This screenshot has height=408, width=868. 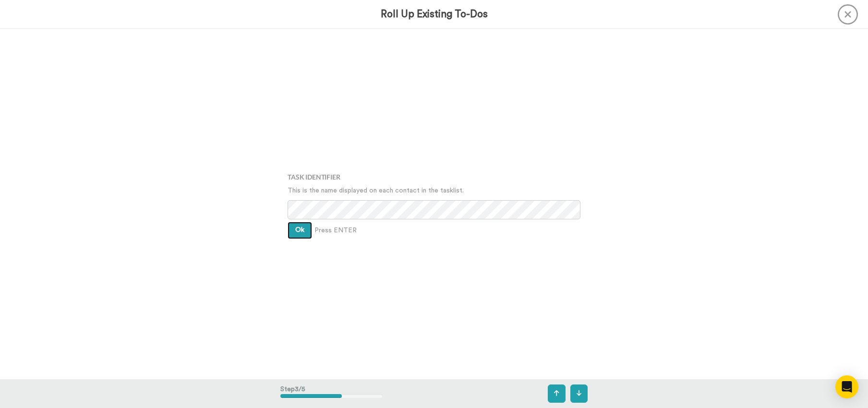 I want to click on div: Open Intercom Messenger, so click(x=847, y=387).